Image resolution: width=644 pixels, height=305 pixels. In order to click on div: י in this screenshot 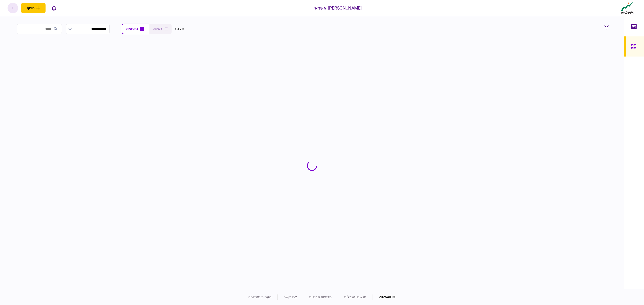, I will do `click(13, 8)`.